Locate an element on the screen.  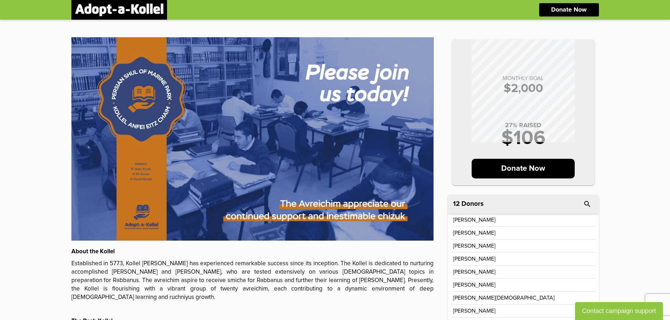
i: search is located at coordinates (587, 204).